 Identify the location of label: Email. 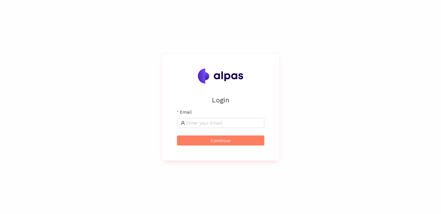
(184, 112).